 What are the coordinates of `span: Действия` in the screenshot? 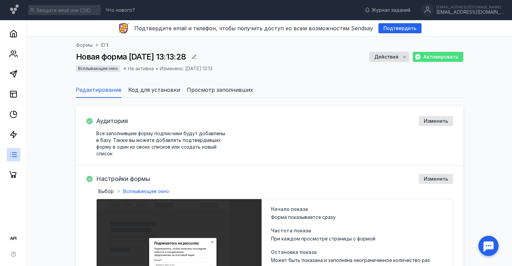 It's located at (386, 57).